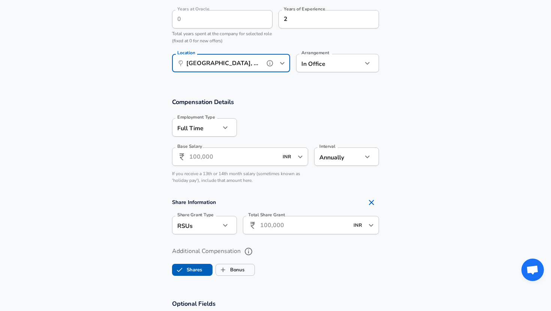  I want to click on div: RSUs, so click(196, 225).